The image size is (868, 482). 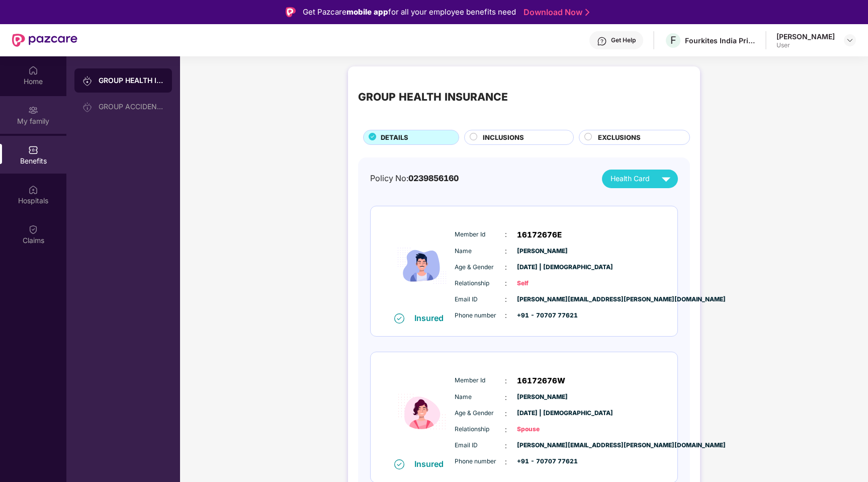 What do you see at coordinates (640, 179) in the screenshot?
I see `button: Health Card` at bounding box center [640, 179].